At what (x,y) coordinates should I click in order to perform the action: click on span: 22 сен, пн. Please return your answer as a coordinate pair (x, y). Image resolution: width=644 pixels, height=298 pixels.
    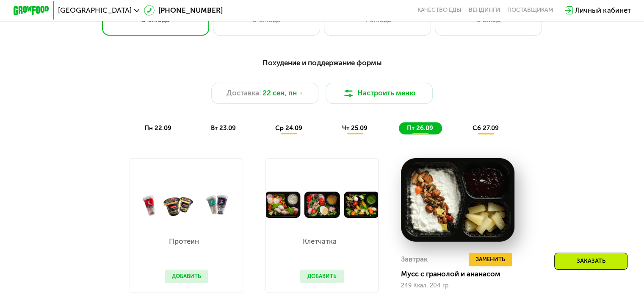
    Looking at the image, I should click on (279, 93).